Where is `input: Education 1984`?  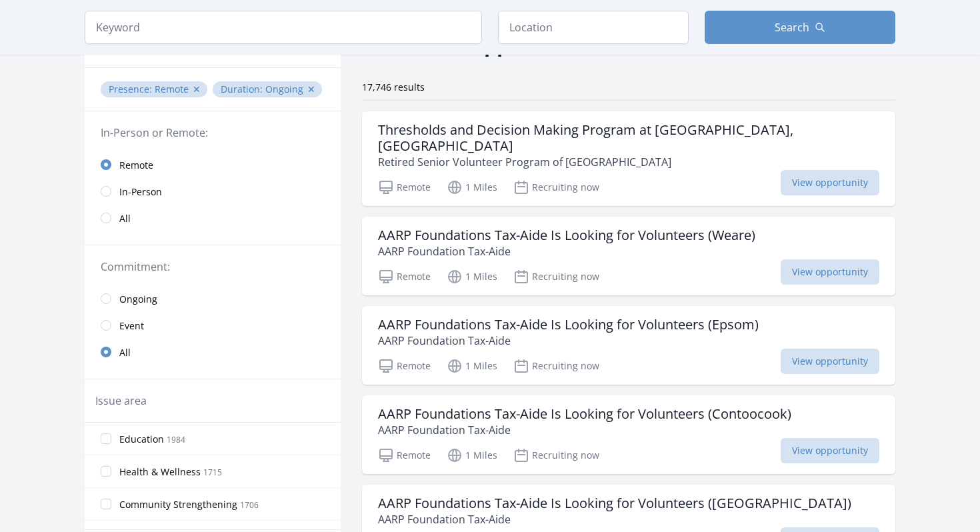 input: Education 1984 is located at coordinates (106, 438).